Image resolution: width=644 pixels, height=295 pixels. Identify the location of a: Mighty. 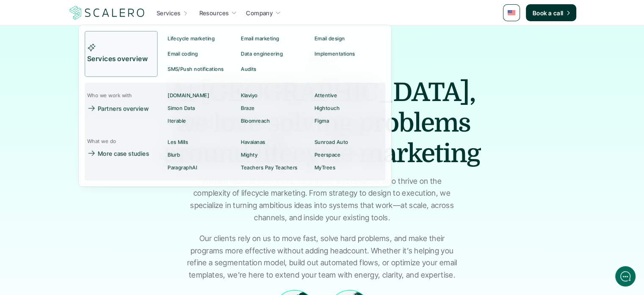
(275, 155).